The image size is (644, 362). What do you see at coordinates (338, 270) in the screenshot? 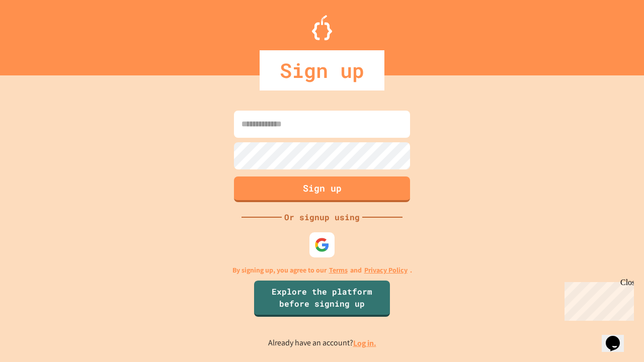
I see `a: Terms` at bounding box center [338, 270].